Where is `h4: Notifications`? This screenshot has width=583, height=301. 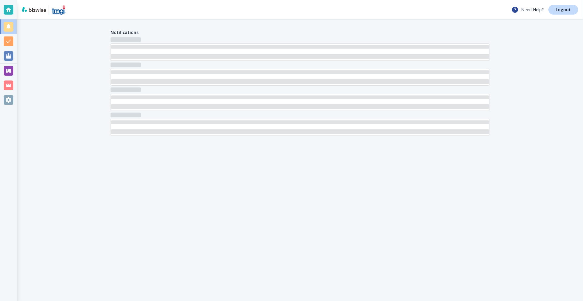
h4: Notifications is located at coordinates (124, 32).